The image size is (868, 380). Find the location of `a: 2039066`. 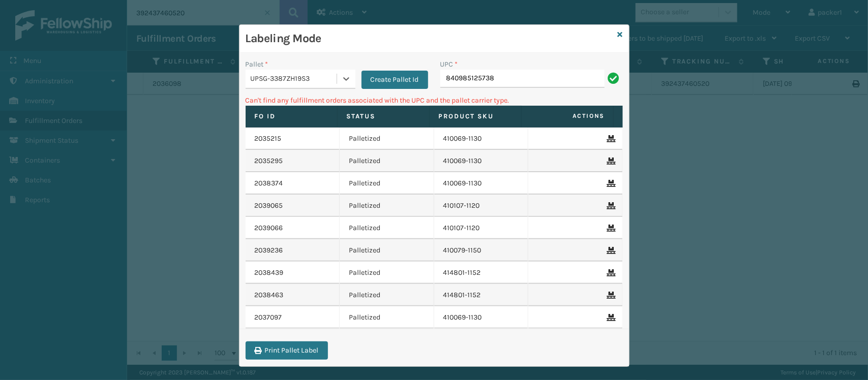

a: 2039066 is located at coordinates (268, 228).